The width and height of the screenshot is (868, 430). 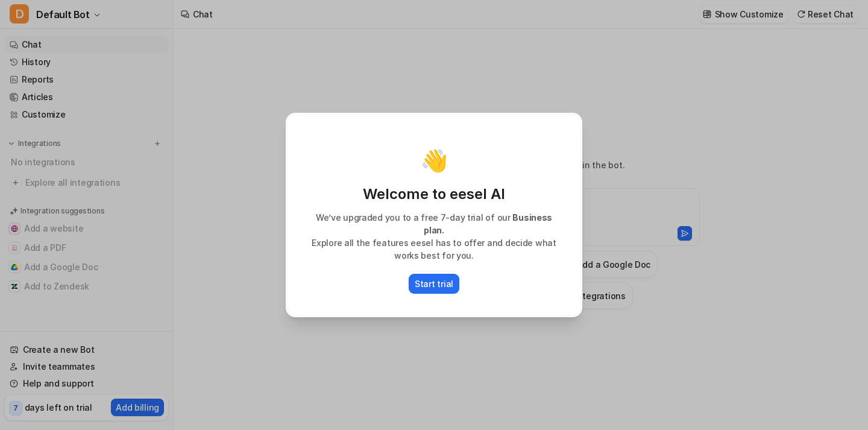 I want to click on p: Explore all the features eesel has to offer and decide what works best for you., so click(x=434, y=249).